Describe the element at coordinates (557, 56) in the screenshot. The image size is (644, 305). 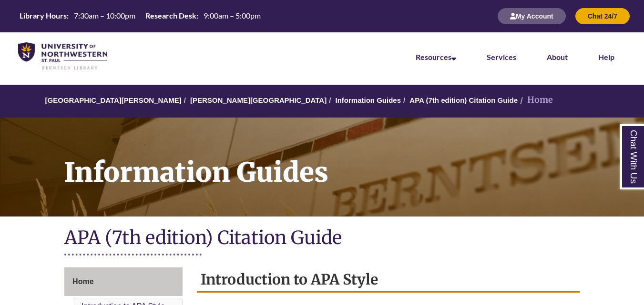
I see `a: About` at that location.